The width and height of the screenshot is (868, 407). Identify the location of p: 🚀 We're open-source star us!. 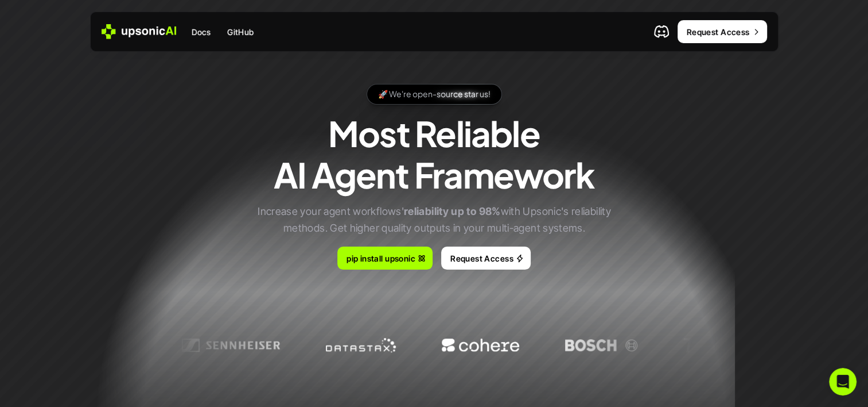
(435, 95).